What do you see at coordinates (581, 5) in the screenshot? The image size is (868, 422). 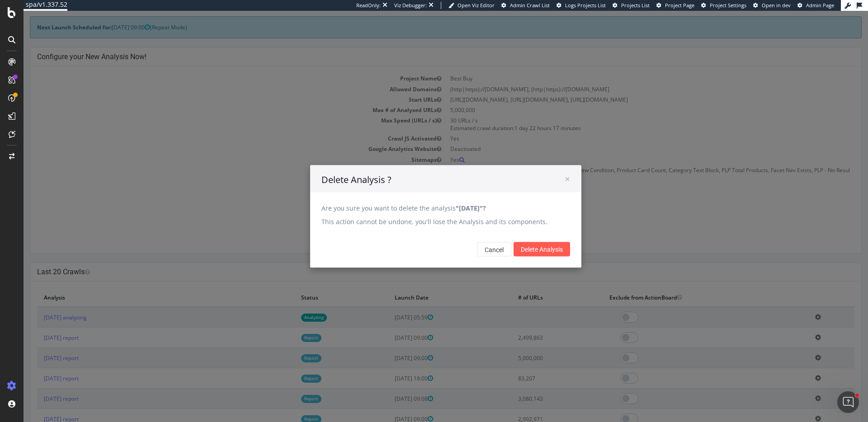 I see `a: Logs Projects List` at bounding box center [581, 5].